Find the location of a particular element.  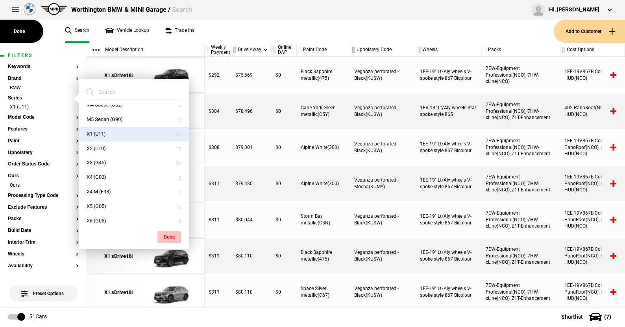

button: Processing Type Code is located at coordinates (43, 196).